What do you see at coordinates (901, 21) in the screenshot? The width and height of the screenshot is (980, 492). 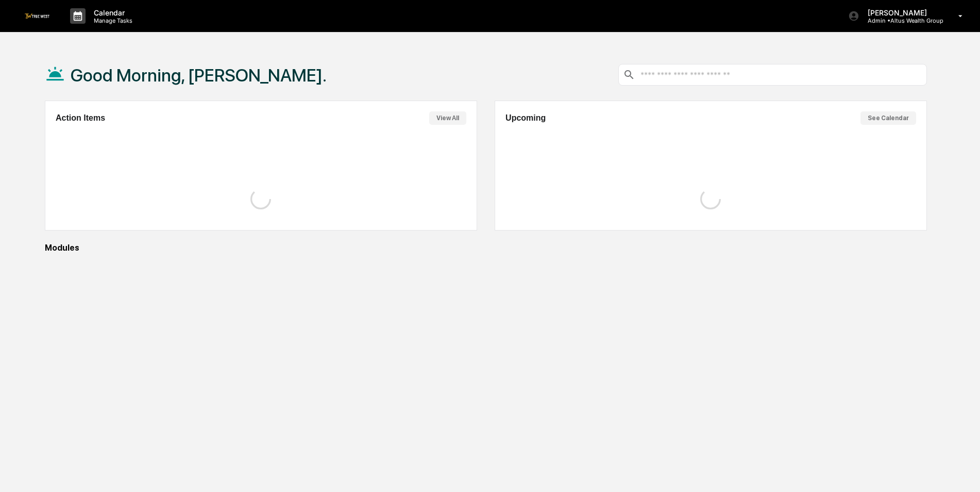 I see `p: Admin • Altus Wealth Group` at bounding box center [901, 21].